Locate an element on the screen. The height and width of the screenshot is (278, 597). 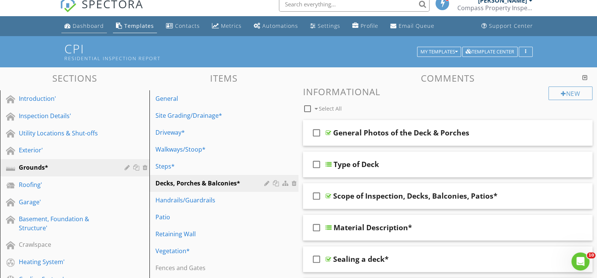
div: Sealing a deck* is located at coordinates (361, 259).